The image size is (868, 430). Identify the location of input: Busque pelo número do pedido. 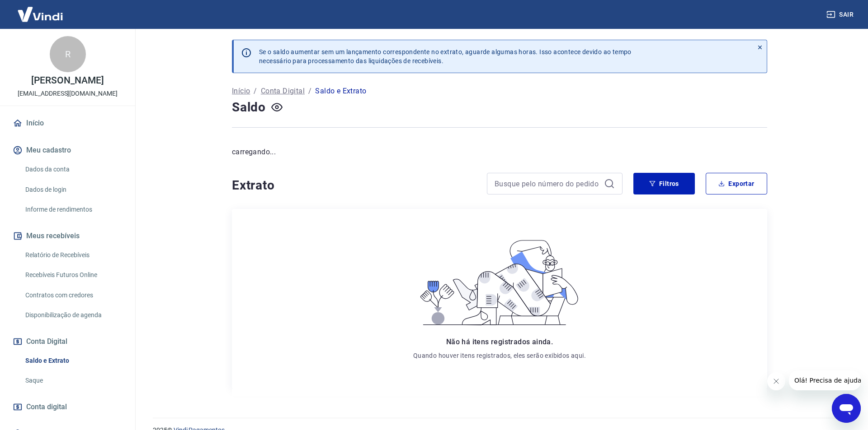
(547, 183).